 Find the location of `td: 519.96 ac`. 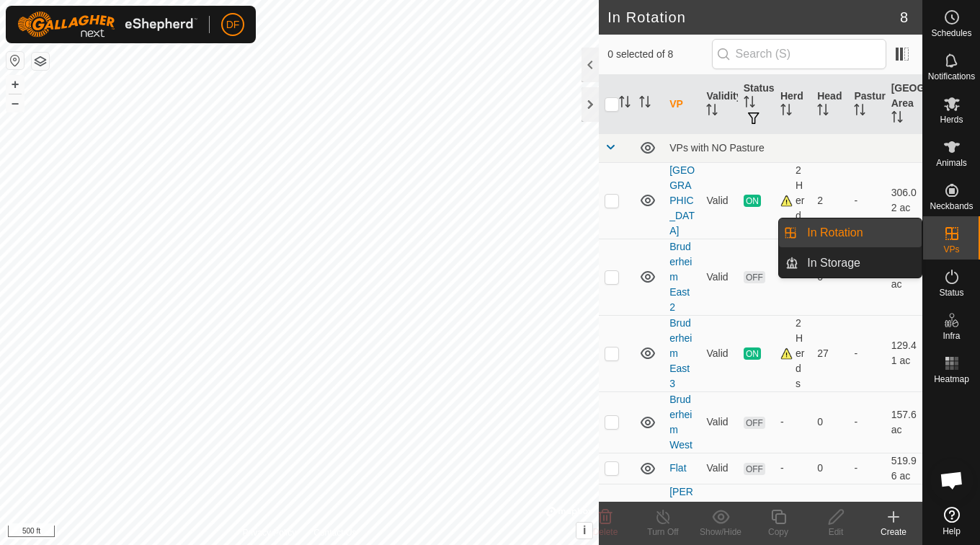

td: 519.96 ac is located at coordinates (904, 468).